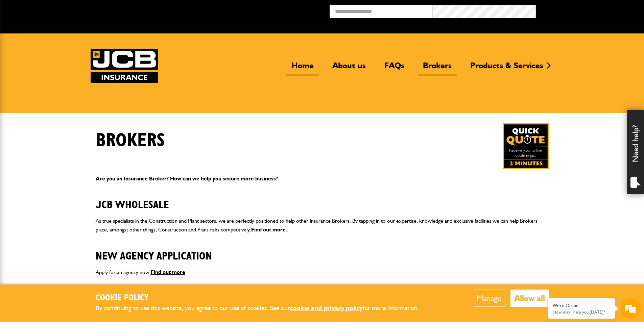  What do you see at coordinates (489, 298) in the screenshot?
I see `button: Manage` at bounding box center [489, 298].